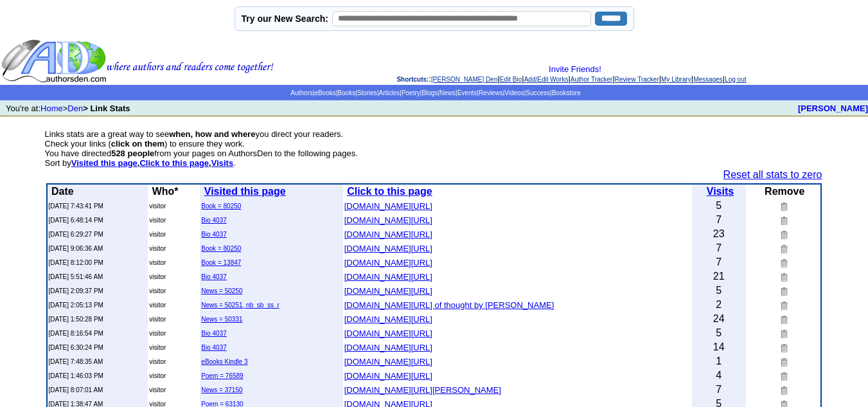 Image resolution: width=868 pixels, height=407 pixels. I want to click on a: Review Tracker, so click(637, 79).